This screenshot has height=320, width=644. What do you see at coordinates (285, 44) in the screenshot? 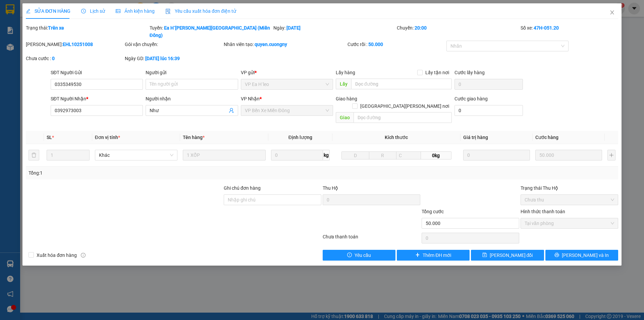
I see `div: Nhân viên tạo:` at bounding box center [285, 44].